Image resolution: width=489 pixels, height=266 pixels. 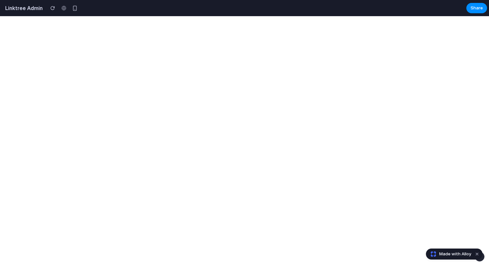 I want to click on span: Share, so click(x=477, y=8).